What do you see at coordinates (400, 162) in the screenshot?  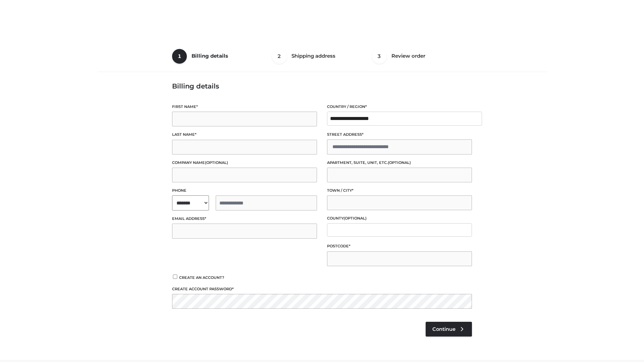 I see `label: Apartment, suite, unit, etc.` at bounding box center [400, 162].